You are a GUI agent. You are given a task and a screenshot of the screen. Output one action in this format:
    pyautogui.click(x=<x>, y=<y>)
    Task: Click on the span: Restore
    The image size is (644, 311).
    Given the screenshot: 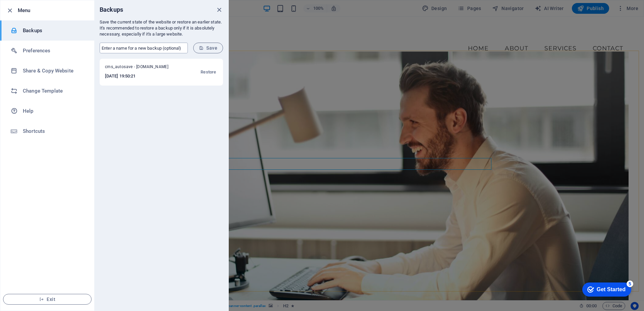 What is the action you would take?
    pyautogui.click(x=208, y=72)
    